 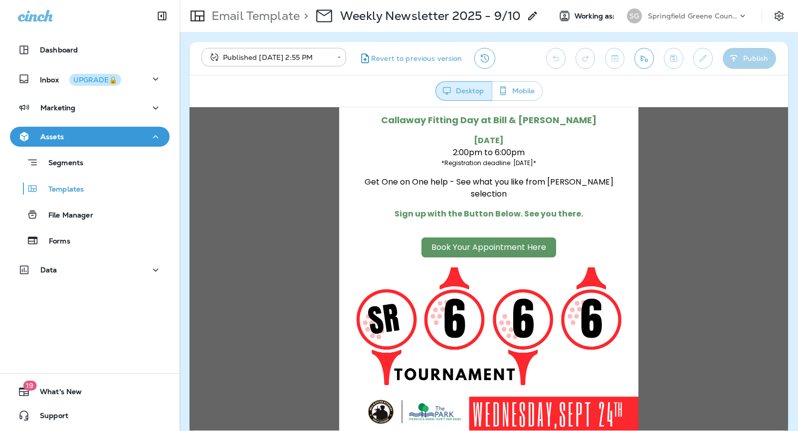 What do you see at coordinates (49, 417) in the screenshot?
I see `span: Support` at bounding box center [49, 417].